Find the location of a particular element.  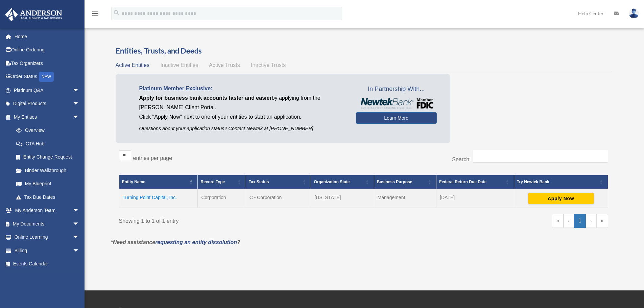

a: Events Calendar is located at coordinates (47, 264).